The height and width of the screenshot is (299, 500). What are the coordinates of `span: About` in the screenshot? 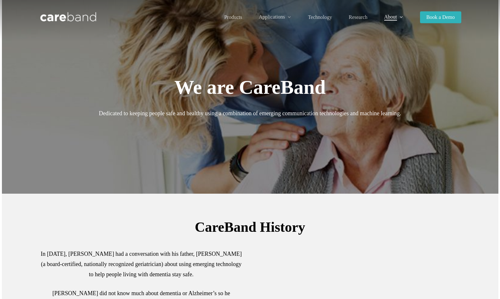 It's located at (391, 17).